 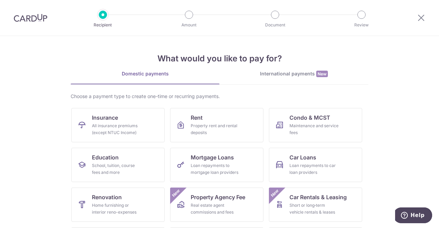 What do you see at coordinates (118, 125) in the screenshot?
I see `a: InsuranceAll insurance premiums (except NTUC Income)` at bounding box center [118, 125].